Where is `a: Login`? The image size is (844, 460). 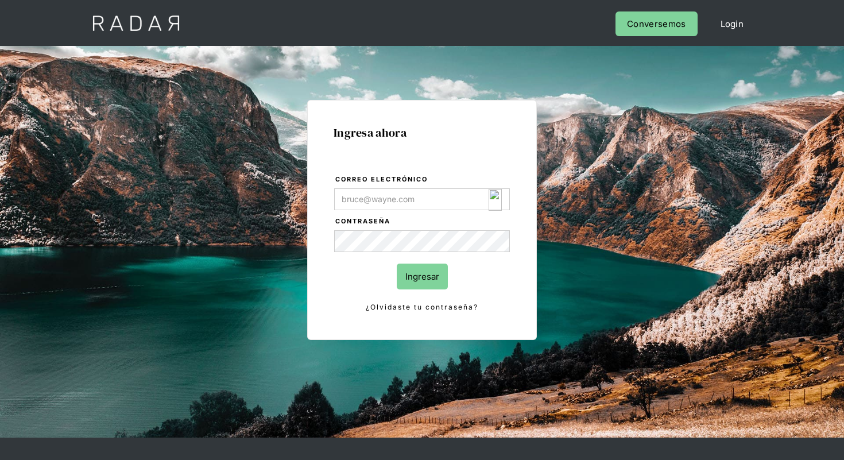 a: Login is located at coordinates (732, 24).